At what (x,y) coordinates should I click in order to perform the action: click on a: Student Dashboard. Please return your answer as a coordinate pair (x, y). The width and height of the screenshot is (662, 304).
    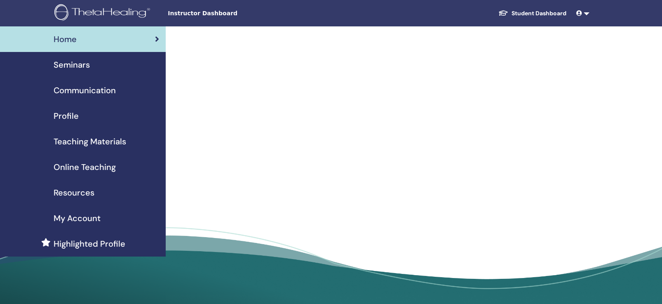
    Looking at the image, I should click on (533, 13).